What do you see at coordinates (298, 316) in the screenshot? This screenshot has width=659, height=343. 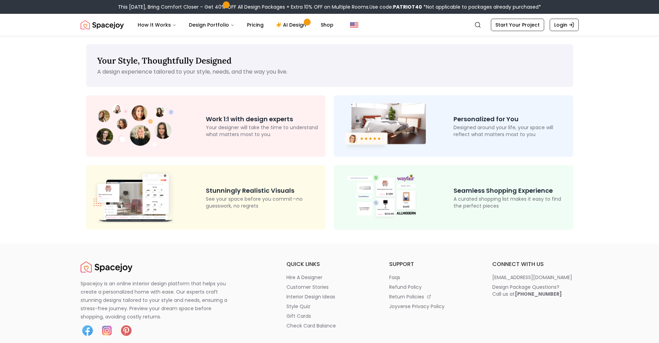 I see `p: gift cards` at bounding box center [298, 316].